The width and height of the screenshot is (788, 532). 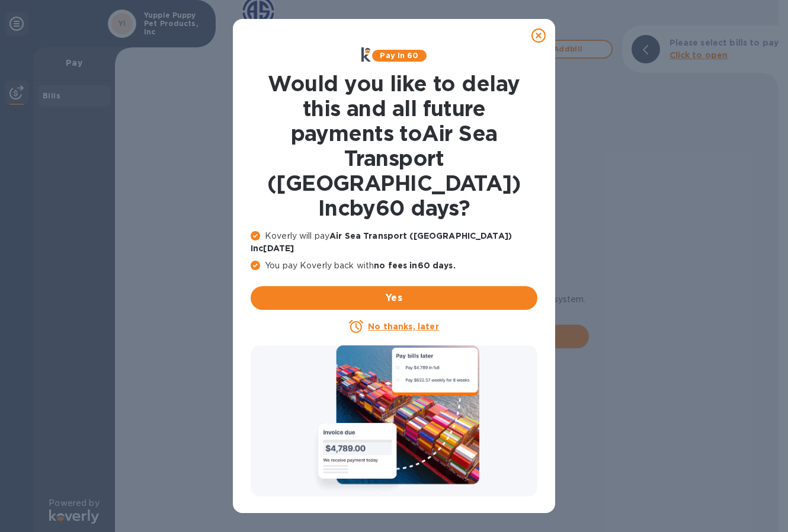 What do you see at coordinates (414, 266) in the screenshot?
I see `b: no fees in 60 days .` at bounding box center [414, 266].